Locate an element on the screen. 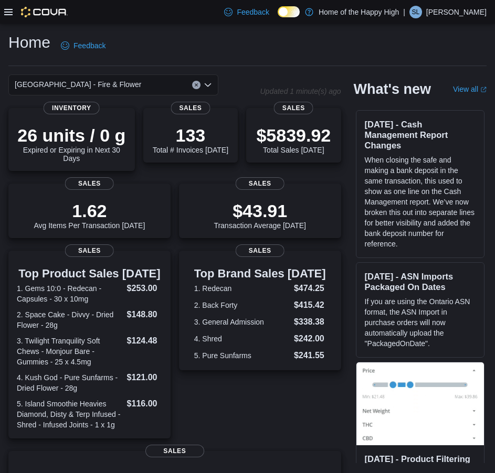 The height and width of the screenshot is (473, 495). button: Clear input is located at coordinates (196, 85).